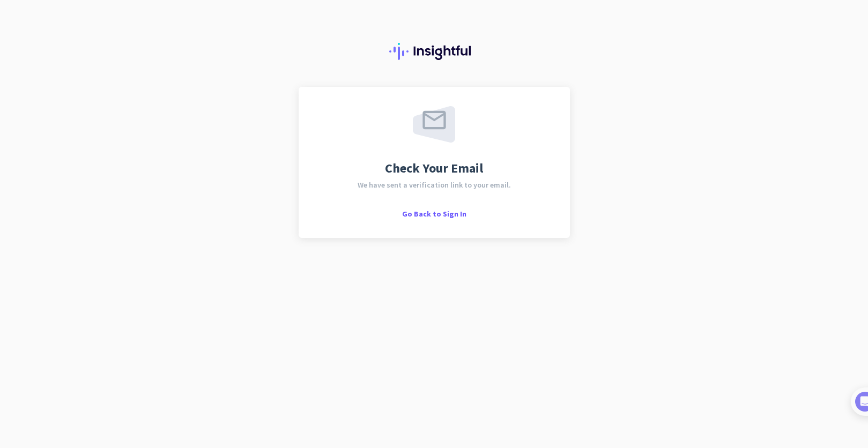 The width and height of the screenshot is (868, 448). Describe the element at coordinates (434, 214) in the screenshot. I see `span: Go Back to Sign In` at that location.